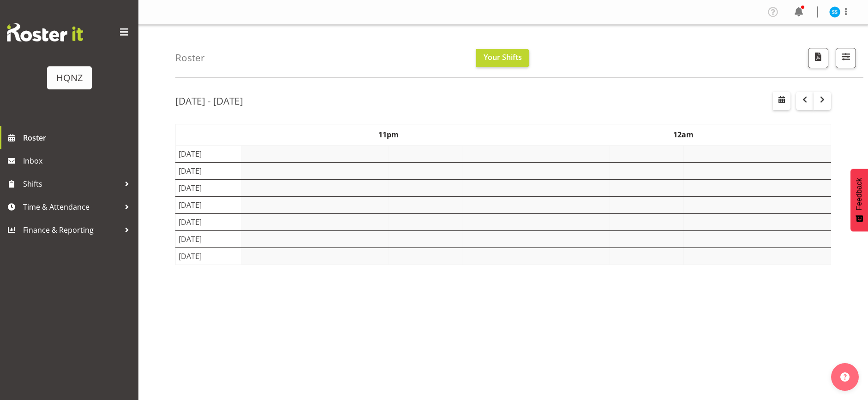  What do you see at coordinates (71, 207) in the screenshot?
I see `span: Time & Attendance` at bounding box center [71, 207].